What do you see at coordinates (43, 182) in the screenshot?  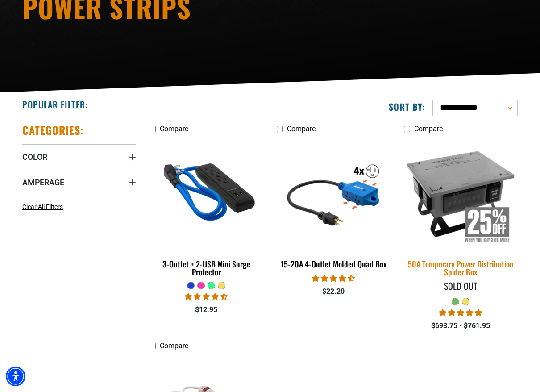 I see `span: Amperage` at bounding box center [43, 182].